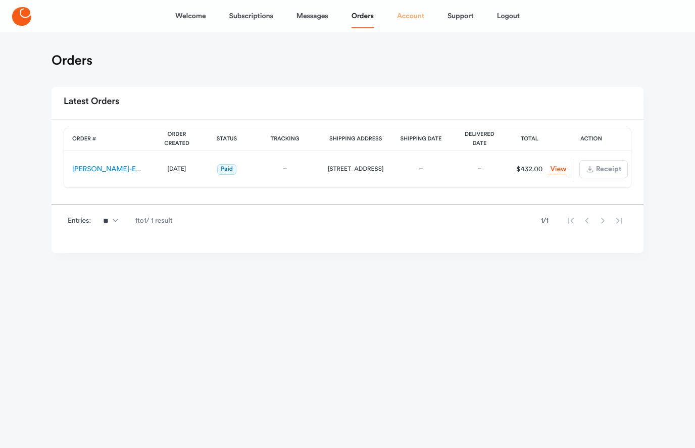 This screenshot has height=448, width=695. What do you see at coordinates (79, 221) in the screenshot?
I see `span: Entries:` at bounding box center [79, 221].